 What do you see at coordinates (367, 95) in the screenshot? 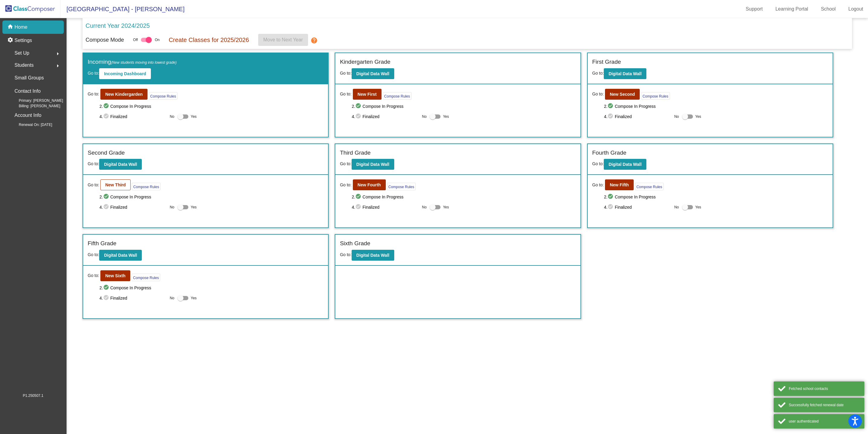
I see `b: New First` at bounding box center [367, 95].